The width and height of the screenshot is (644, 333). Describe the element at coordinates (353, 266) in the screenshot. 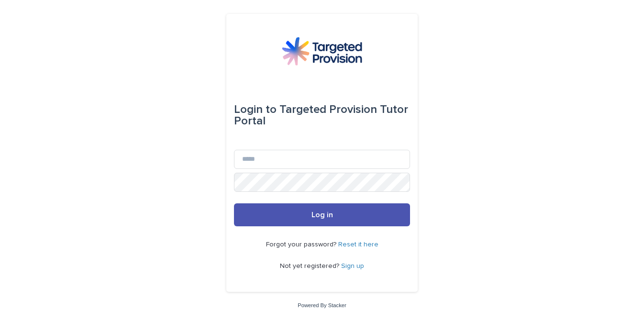

I see `a: Sign up` at that location.